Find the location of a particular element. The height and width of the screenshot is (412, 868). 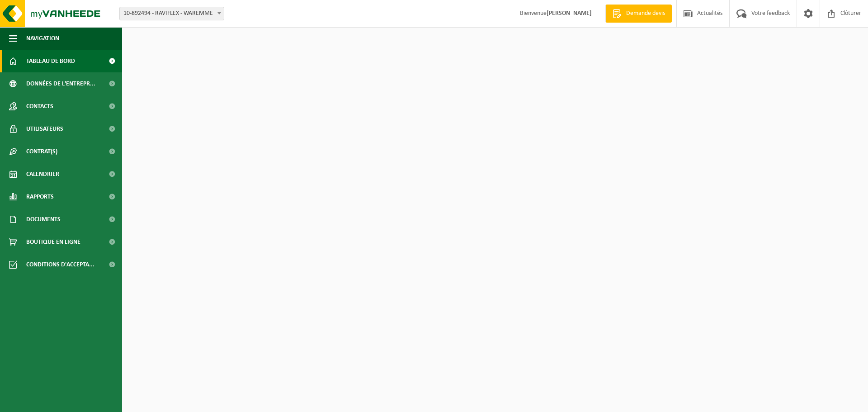

a: Demande devis is located at coordinates (638, 14).